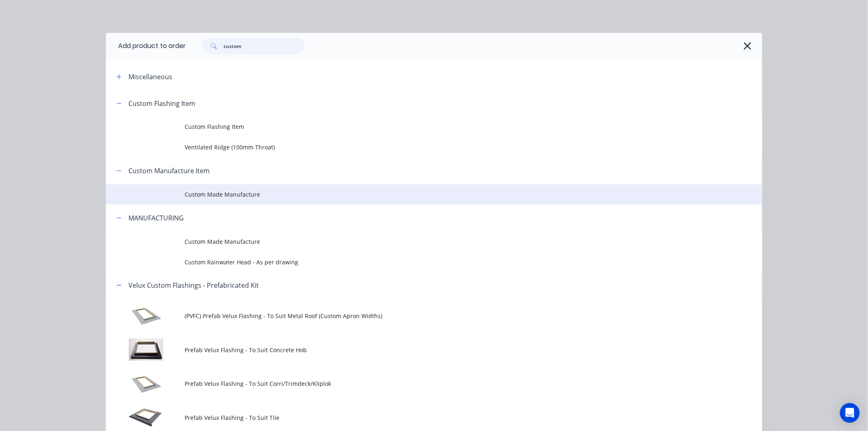 The width and height of the screenshot is (868, 431). I want to click on div: Miscellaneous, so click(150, 77).